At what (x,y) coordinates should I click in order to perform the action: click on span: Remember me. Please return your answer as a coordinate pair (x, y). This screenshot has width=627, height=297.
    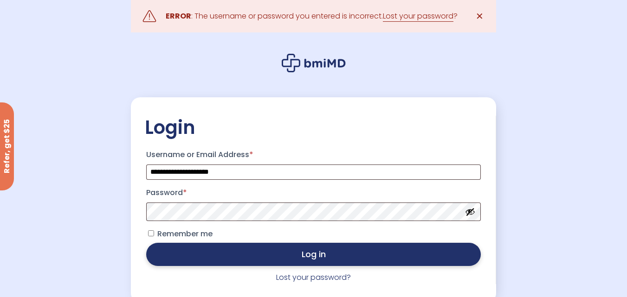
    Looking at the image, I should click on (185, 234).